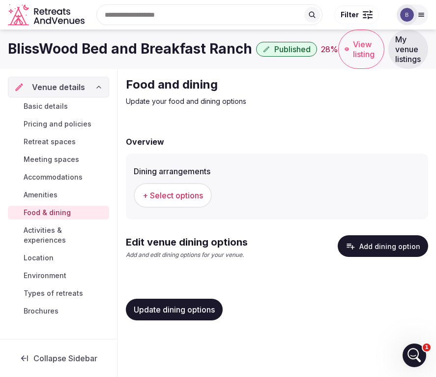 This screenshot has width=436, height=377. Describe the element at coordinates (59, 142) in the screenshot. I see `a: Retreat spaces` at that location.